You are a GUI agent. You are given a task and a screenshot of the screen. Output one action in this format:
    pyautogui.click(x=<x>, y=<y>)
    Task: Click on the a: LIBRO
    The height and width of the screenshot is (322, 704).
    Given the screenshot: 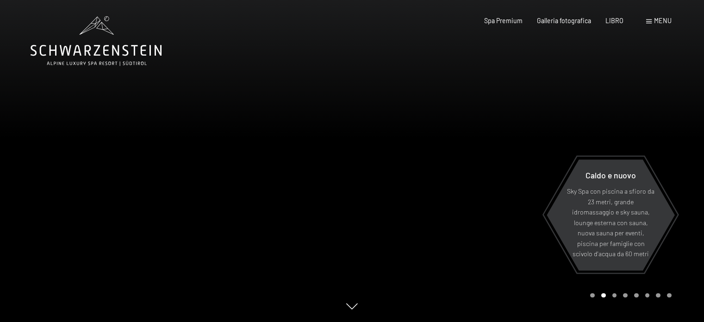 What is the action you would take?
    pyautogui.click(x=614, y=20)
    